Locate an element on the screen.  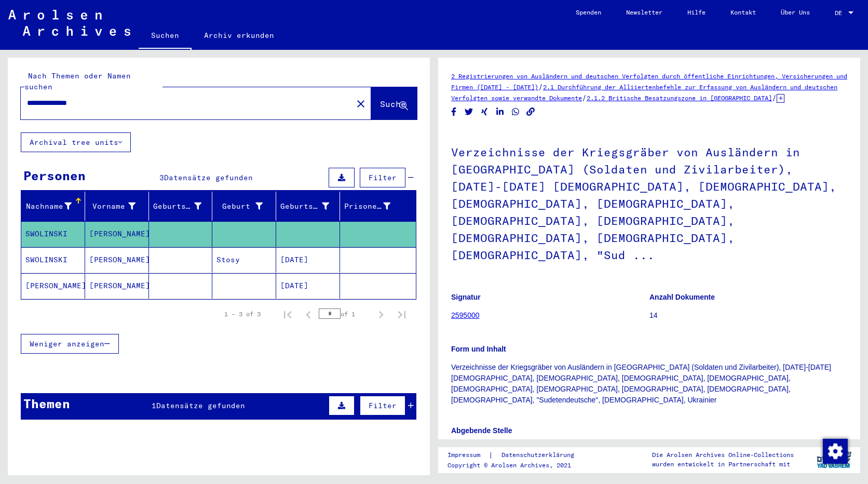
span: Weniger anzeigen is located at coordinates (67, 344).